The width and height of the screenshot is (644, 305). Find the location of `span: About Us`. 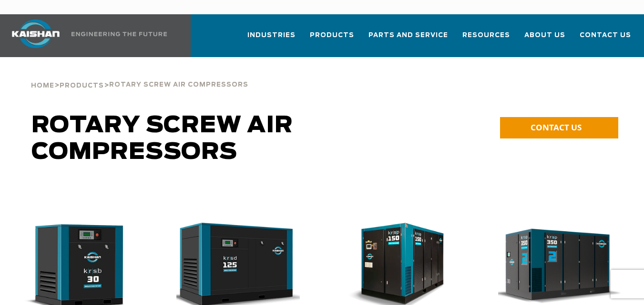

span: About Us is located at coordinates (544, 35).